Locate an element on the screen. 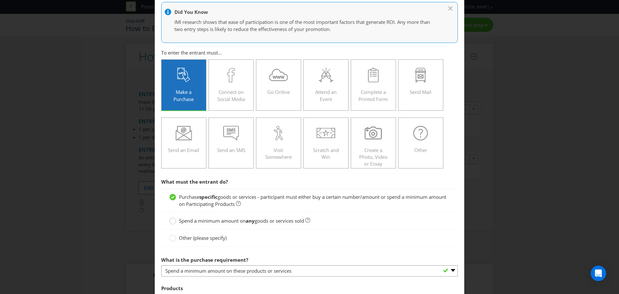 The width and height of the screenshot is (619, 294). span: Go Online is located at coordinates (279, 92).